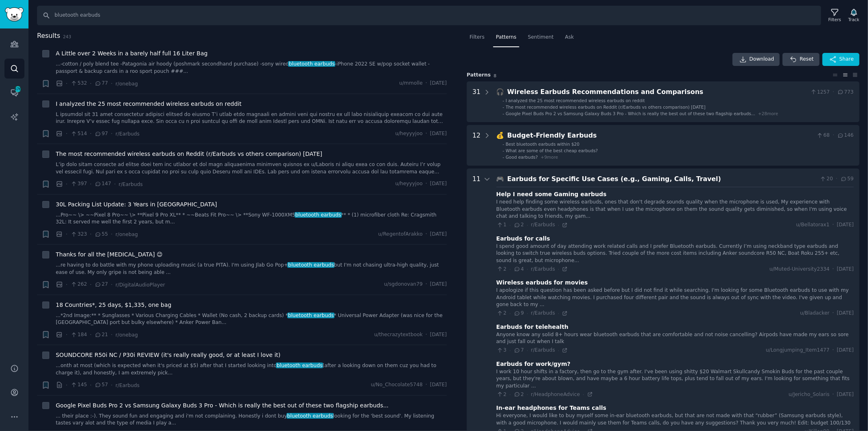  Describe the element at coordinates (768, 114) in the screenshot. I see `span: + 28 more` at that location.